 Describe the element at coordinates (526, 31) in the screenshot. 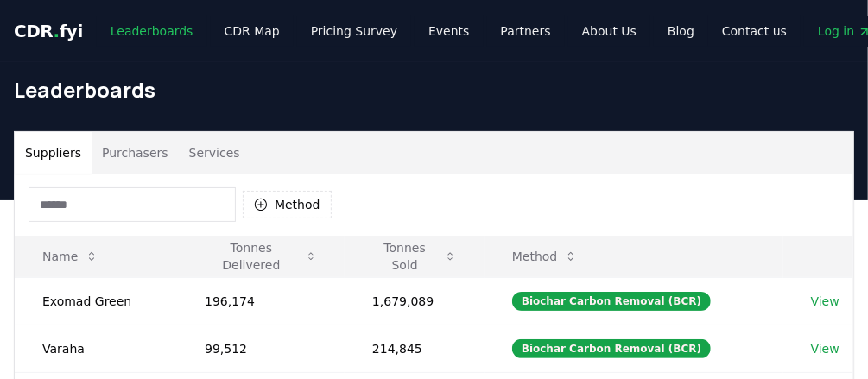

I see `a: Partners` at that location.